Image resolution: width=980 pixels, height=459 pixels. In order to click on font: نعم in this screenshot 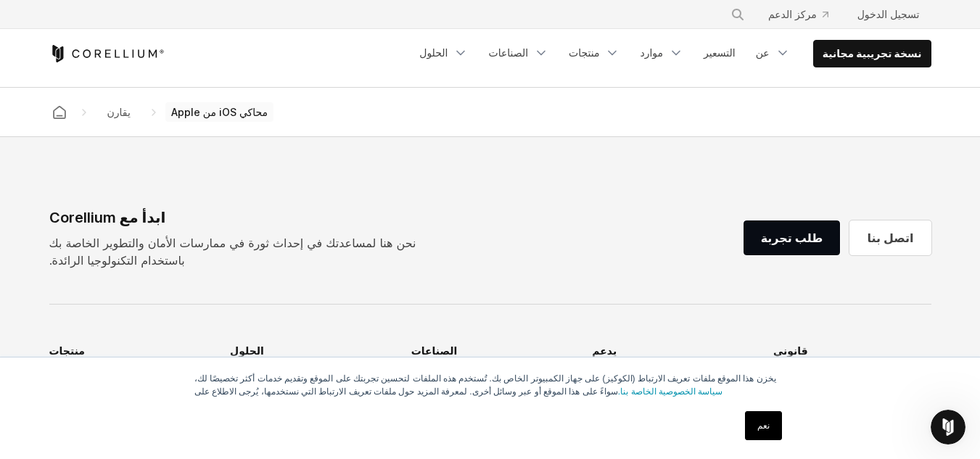, I will do `click(763, 426)`.